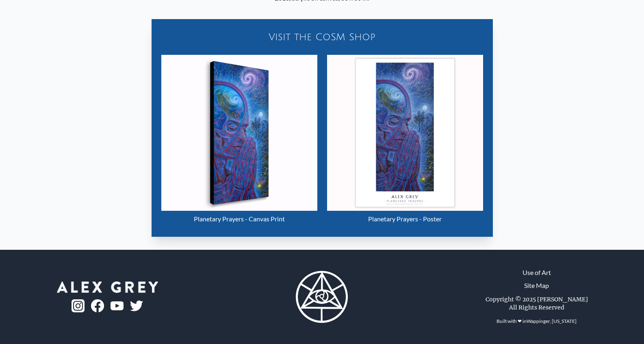 Image resolution: width=644 pixels, height=344 pixels. I want to click on img: Planetary Prayers - Canvas Print, so click(239, 133).